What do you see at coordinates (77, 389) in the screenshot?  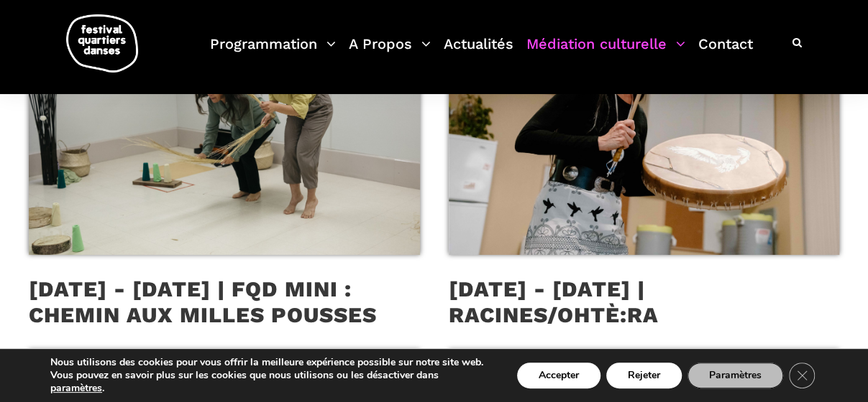 I see `button: paramètres` at bounding box center [77, 389].